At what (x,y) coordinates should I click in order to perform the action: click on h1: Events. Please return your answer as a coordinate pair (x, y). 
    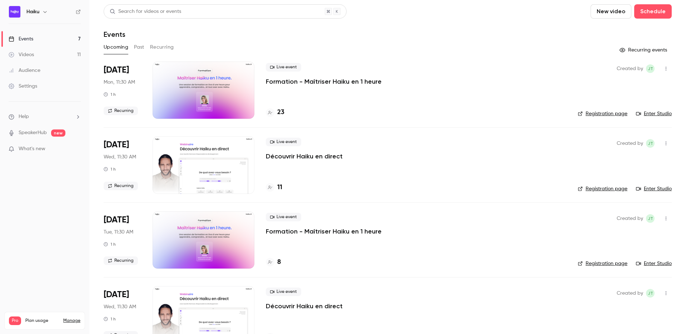
    Looking at the image, I should click on (114, 34).